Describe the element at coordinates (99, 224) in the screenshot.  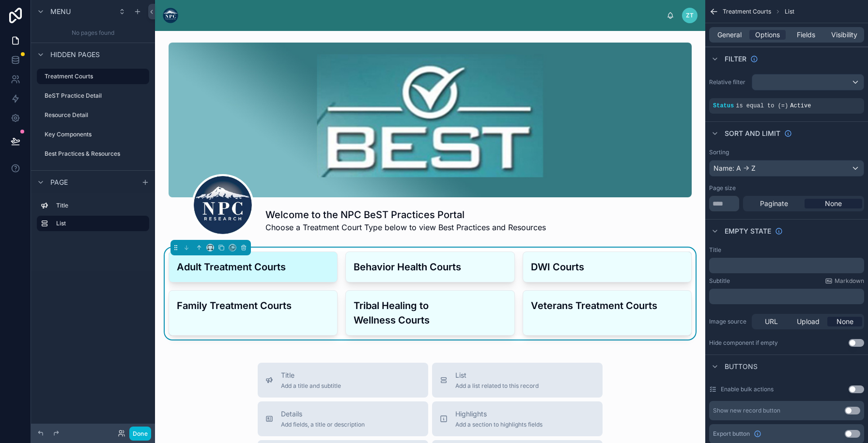
I see `label: List` at that location.